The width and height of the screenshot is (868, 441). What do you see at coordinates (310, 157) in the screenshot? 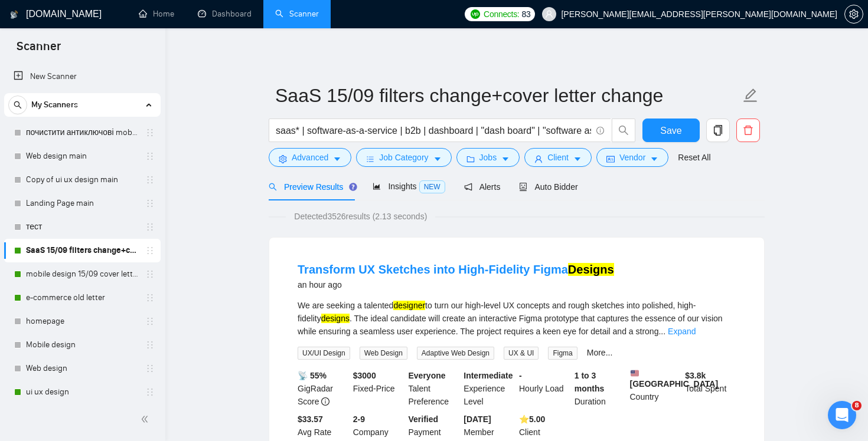
I see `button: settingAdvancedcaret-down` at bounding box center [310, 157].